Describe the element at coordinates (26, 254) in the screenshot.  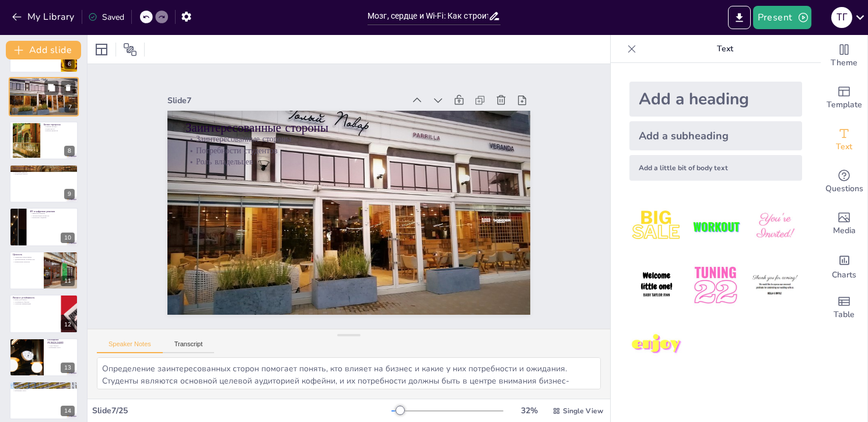
I see `p: Ценность` at that location.